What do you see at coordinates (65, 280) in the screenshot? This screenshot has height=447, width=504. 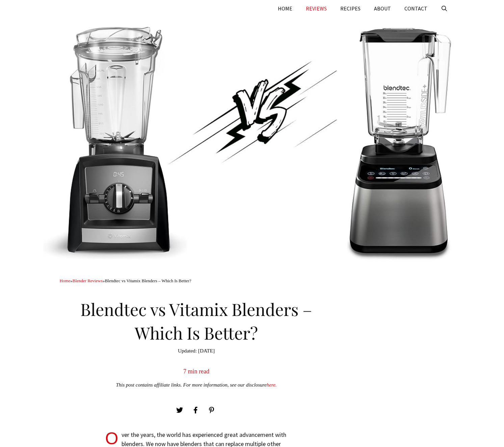 I see `a: Home` at bounding box center [65, 280].